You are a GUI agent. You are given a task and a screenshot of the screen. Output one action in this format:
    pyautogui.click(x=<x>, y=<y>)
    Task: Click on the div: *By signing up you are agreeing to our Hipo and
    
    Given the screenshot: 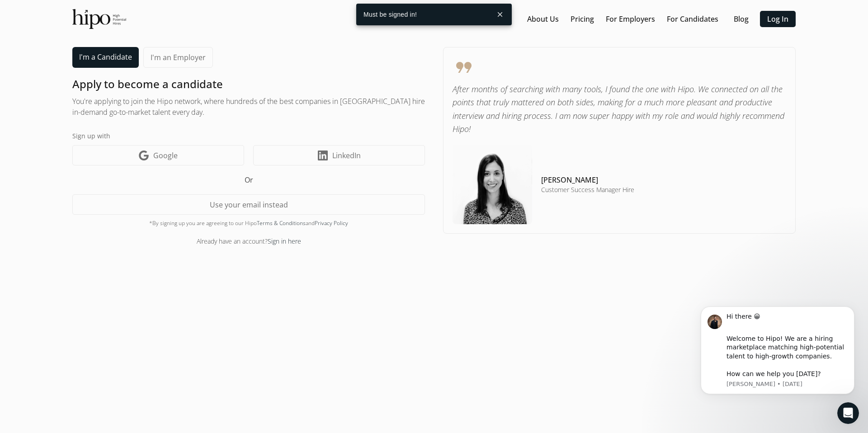 What is the action you would take?
    pyautogui.click(x=249, y=224)
    